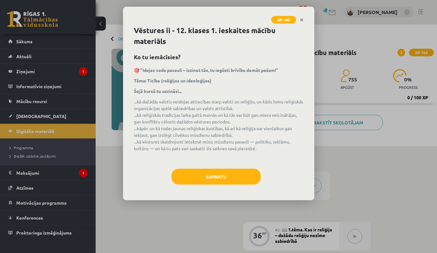  I want to click on a: Close, so click(301, 20).